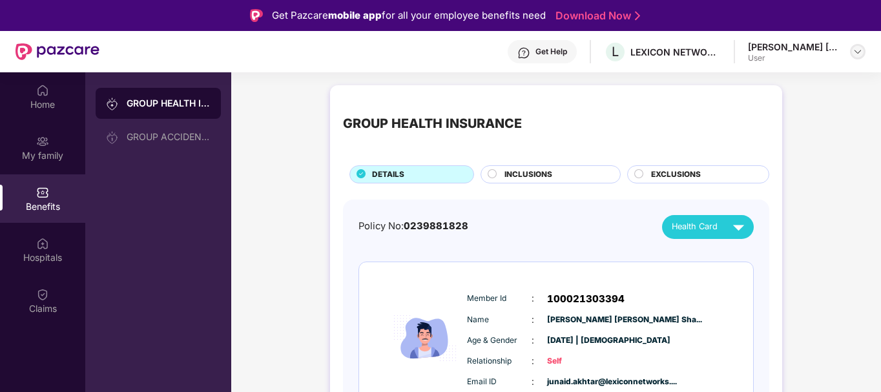 This screenshot has width=881, height=392. What do you see at coordinates (675, 174) in the screenshot?
I see `span: EXCLUSIONS` at bounding box center [675, 174].